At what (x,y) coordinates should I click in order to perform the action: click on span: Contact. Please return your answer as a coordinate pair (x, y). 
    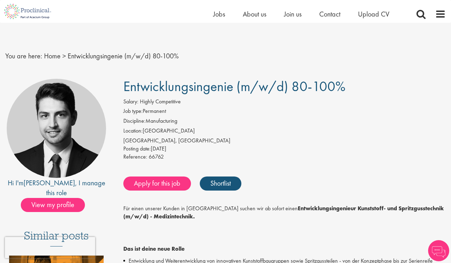
    Looking at the image, I should click on (329, 14).